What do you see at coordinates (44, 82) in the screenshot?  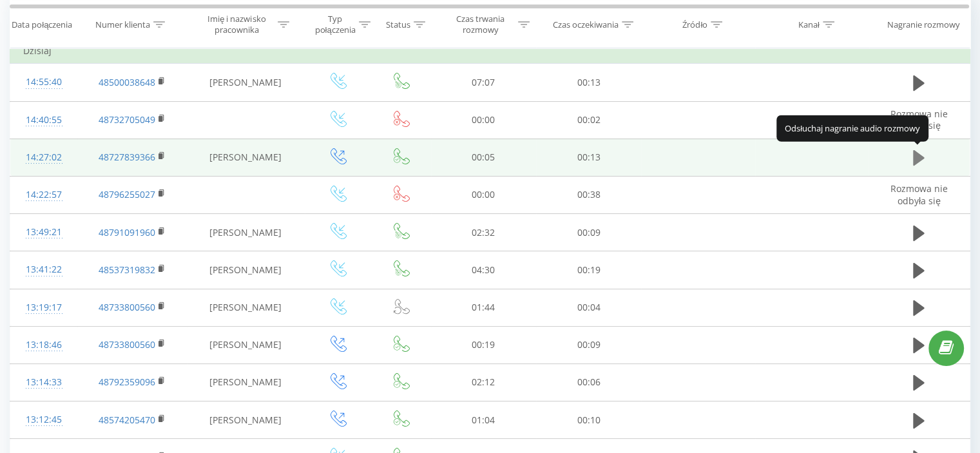 I see `div: 14:55:40` at bounding box center [44, 82].